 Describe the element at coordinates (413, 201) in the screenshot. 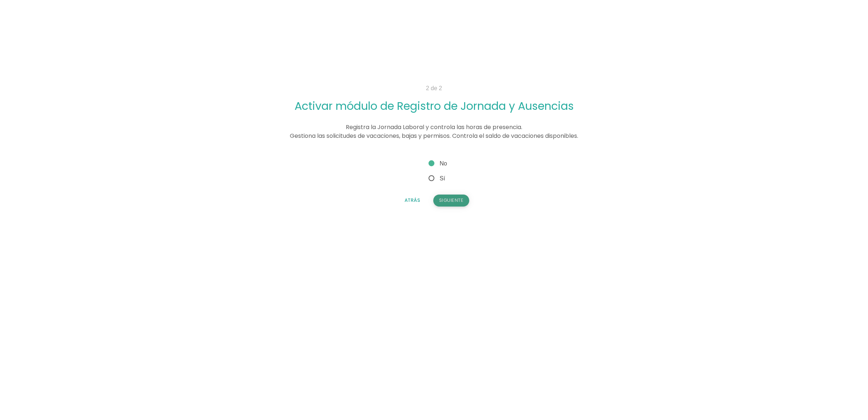

I see `button: Atrás` at that location.